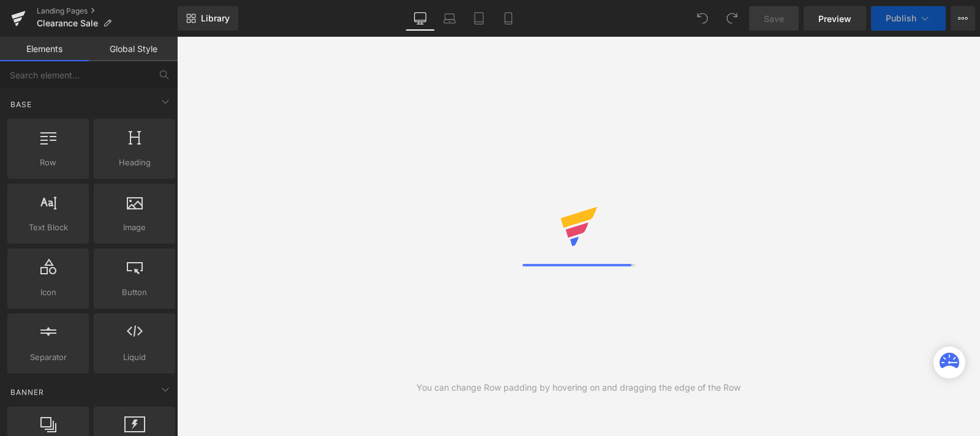 This screenshot has height=436, width=980. I want to click on div: You can change Row padding by hovering on and dragging the edge of the Row, so click(579, 388).